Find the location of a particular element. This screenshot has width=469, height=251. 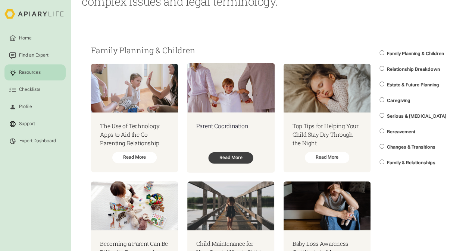

input: Changes & Transitions is located at coordinates (381, 146).